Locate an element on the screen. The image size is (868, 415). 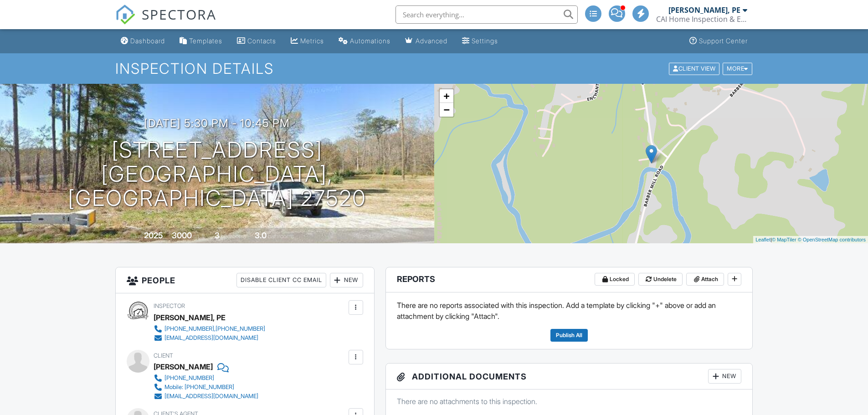
div: Settings is located at coordinates (485, 40).